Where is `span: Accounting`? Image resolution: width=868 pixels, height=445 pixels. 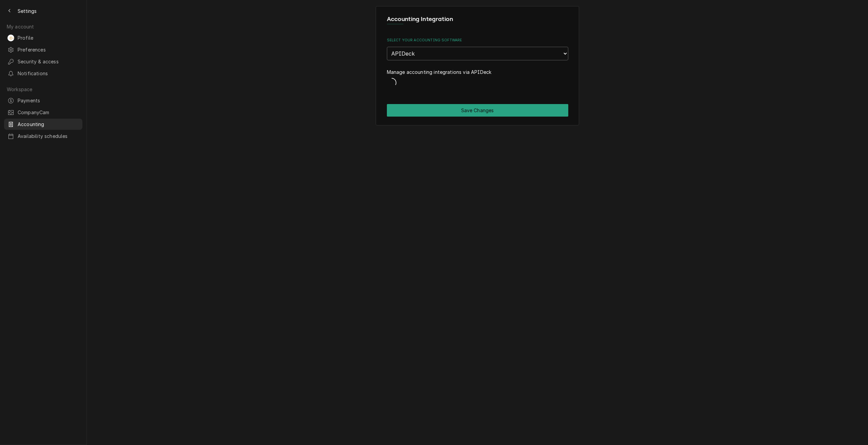 span: Accounting is located at coordinates (48, 124).